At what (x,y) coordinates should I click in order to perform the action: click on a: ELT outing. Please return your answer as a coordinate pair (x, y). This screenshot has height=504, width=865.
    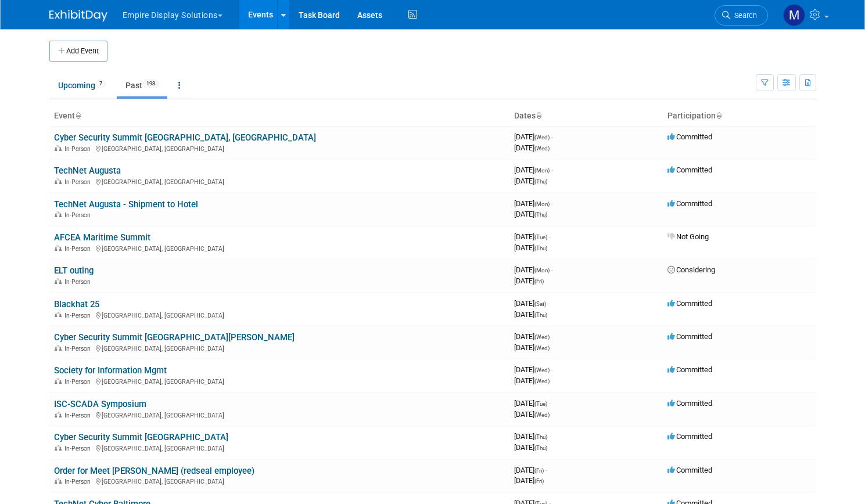
    Looking at the image, I should click on (74, 271).